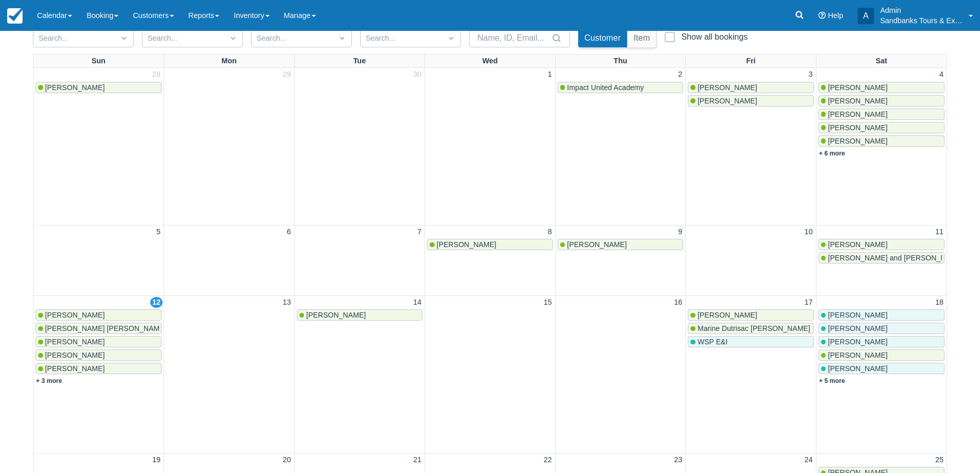  What do you see at coordinates (751, 342) in the screenshot?
I see `a: WSP E&I` at bounding box center [751, 342].